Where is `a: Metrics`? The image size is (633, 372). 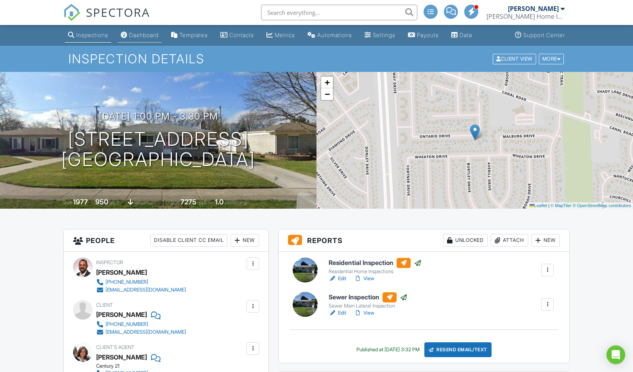 a: Metrics is located at coordinates (280, 35).